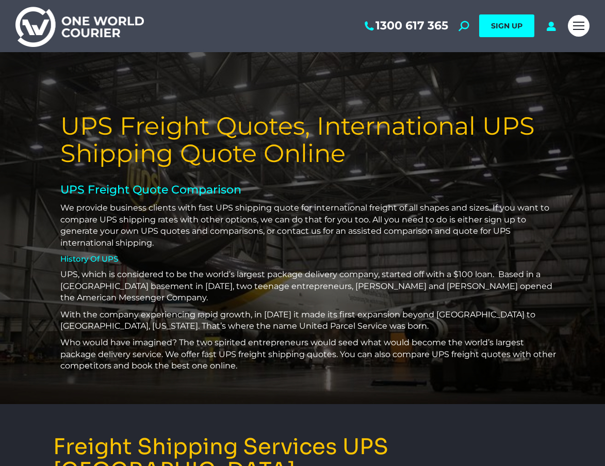  Describe the element at coordinates (309, 259) in the screenshot. I see `h4: History Of UPS` at that location.